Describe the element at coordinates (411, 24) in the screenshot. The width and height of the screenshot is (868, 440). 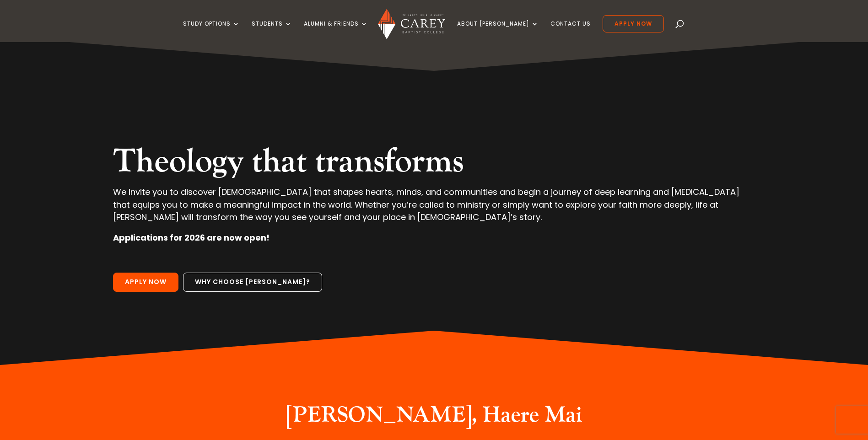
I see `img: Carey Baptist College` at that location.